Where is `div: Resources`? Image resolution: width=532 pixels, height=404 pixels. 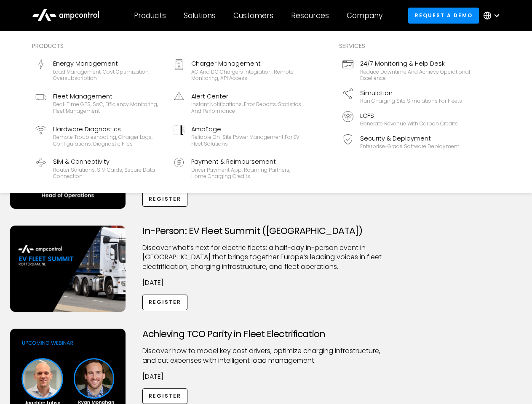
div: Resources is located at coordinates (310, 16).